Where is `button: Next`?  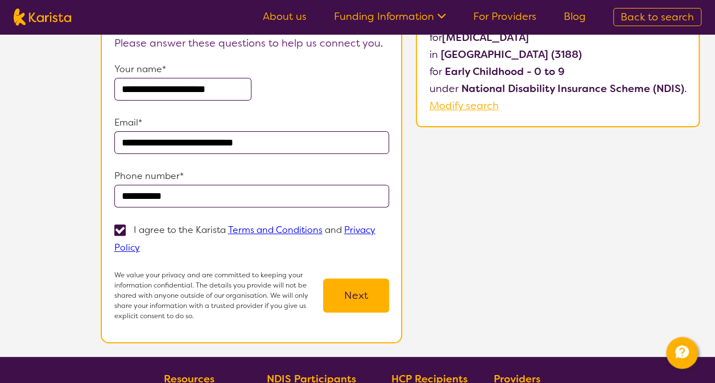
button: Next is located at coordinates (356, 296).